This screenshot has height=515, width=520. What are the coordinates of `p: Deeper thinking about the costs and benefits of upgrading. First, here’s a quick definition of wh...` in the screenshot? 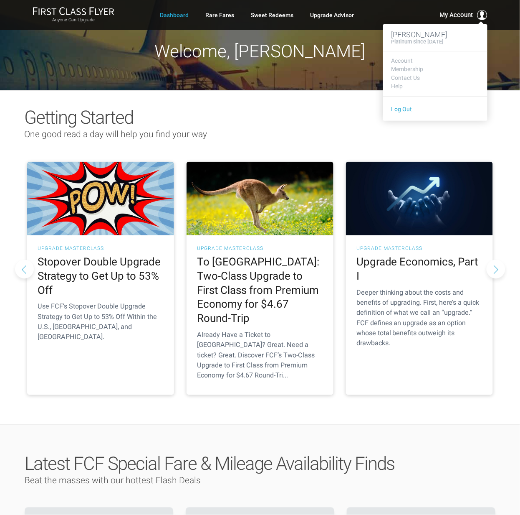 It's located at (420, 318).